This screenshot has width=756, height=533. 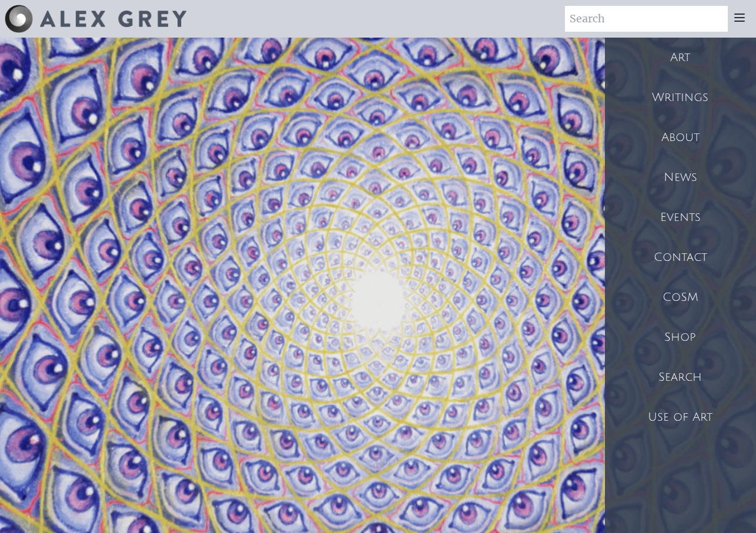 What do you see at coordinates (680, 58) in the screenshot?
I see `a: Art` at bounding box center [680, 58].